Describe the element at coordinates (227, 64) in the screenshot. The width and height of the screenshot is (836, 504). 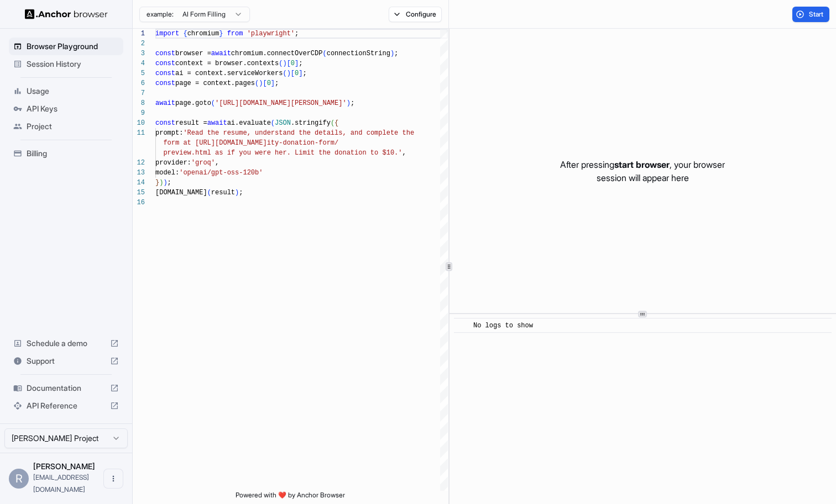
I see `span: context = browser.contexts` at that location.